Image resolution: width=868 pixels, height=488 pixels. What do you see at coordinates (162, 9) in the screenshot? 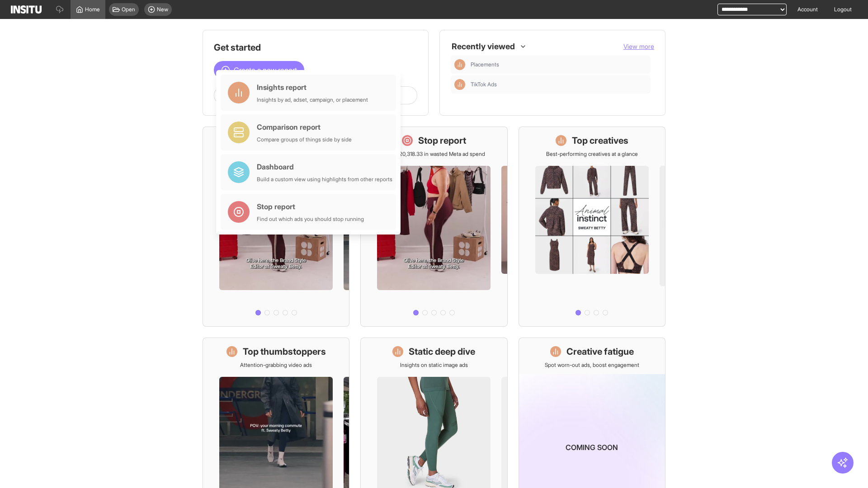
I see `span: New` at bounding box center [162, 9].